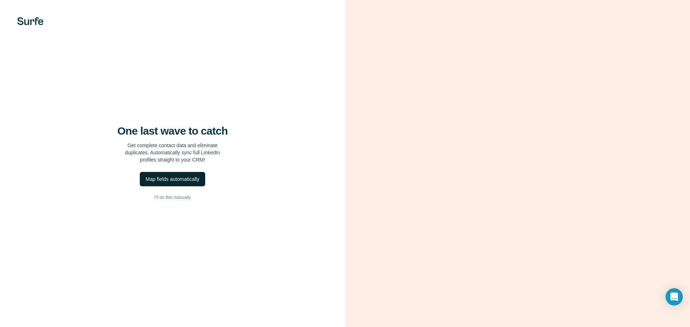 Image resolution: width=690 pixels, height=327 pixels. I want to click on img: Surfe's logo, so click(30, 21).